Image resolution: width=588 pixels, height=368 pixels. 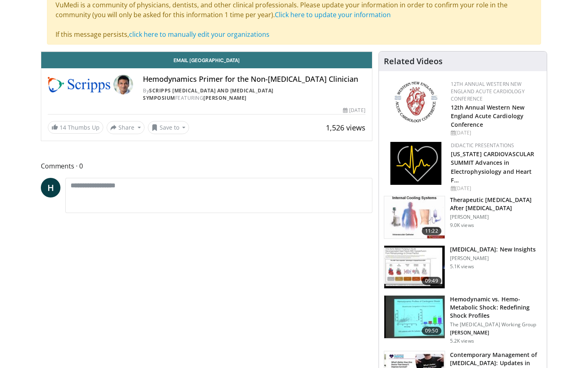 I want to click on video-js: Video Player, so click(x=206, y=51).